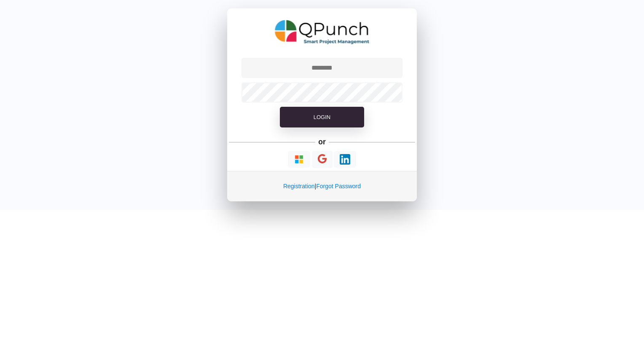 The image size is (644, 352). Describe the element at coordinates (345, 159) in the screenshot. I see `button: Continue With LinkedIn` at that location.